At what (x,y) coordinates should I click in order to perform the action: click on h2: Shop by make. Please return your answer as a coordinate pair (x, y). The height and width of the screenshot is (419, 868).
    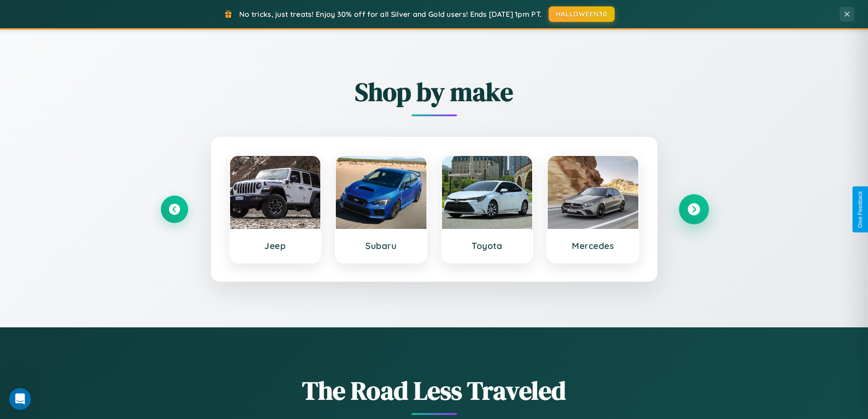
    Looking at the image, I should click on (434, 91).